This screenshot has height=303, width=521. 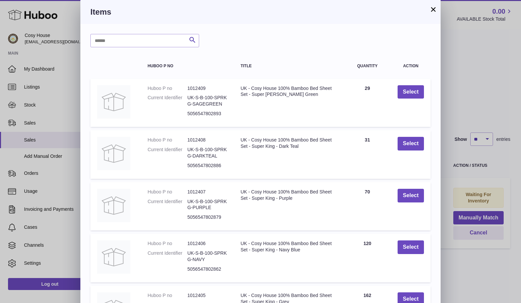 I want to click on h3: Items, so click(x=260, y=12).